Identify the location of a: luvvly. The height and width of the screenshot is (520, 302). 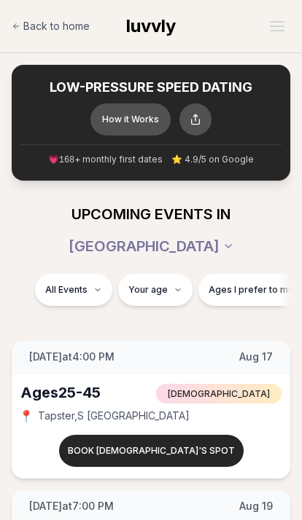
(151, 26).